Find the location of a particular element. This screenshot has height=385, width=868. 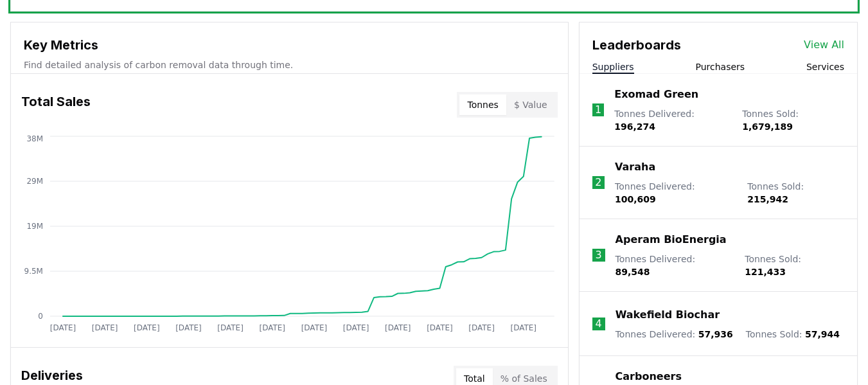

a: Wakefield Biochar is located at coordinates (668, 314).